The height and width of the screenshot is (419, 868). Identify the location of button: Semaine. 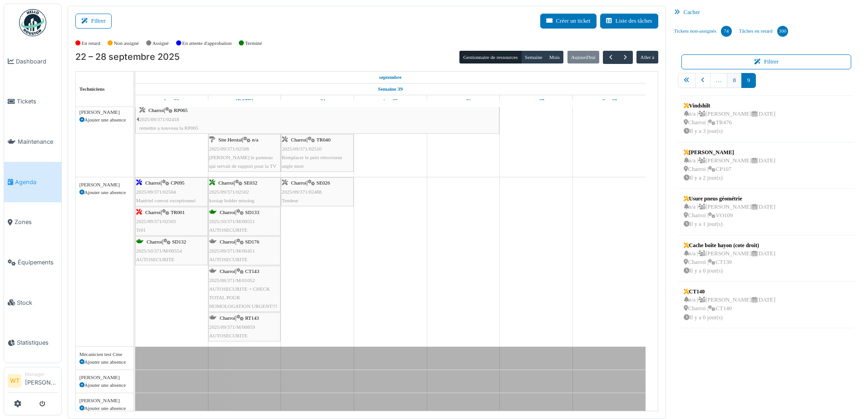
(534, 57).